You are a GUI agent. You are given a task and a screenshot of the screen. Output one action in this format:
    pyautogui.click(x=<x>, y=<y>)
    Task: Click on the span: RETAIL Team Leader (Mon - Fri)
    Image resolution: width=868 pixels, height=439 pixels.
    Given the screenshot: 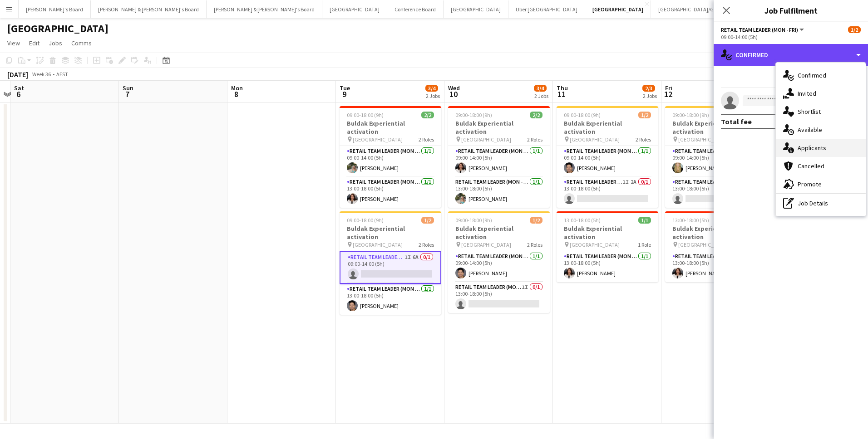 What is the action you would take?
    pyautogui.click(x=759, y=29)
    